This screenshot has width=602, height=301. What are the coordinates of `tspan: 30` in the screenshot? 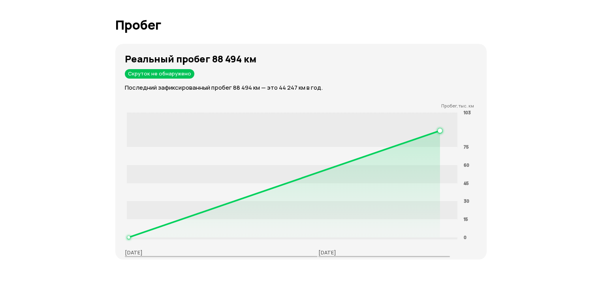 It's located at (467, 201).